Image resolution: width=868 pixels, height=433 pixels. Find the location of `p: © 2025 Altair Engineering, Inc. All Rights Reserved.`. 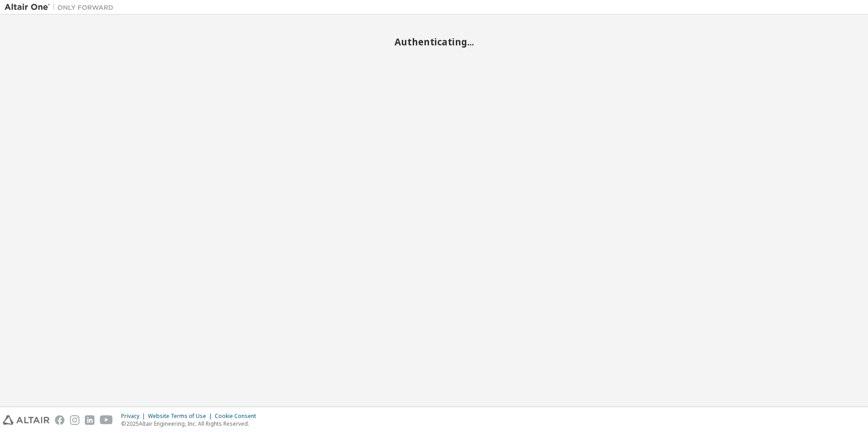

p: © 2025 Altair Engineering, Inc. All Rights Reserved. is located at coordinates (191, 423).